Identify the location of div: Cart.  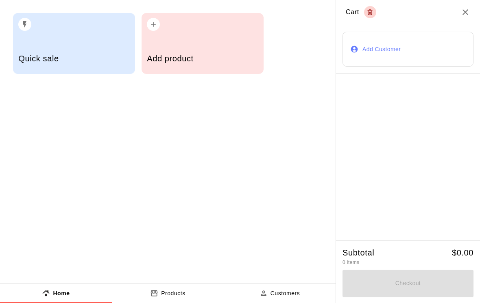
(361, 12).